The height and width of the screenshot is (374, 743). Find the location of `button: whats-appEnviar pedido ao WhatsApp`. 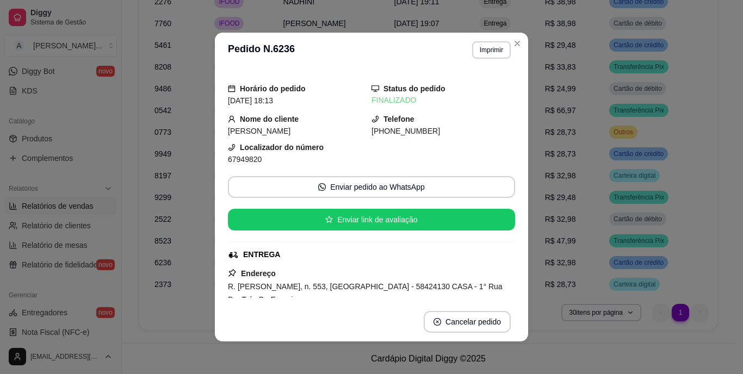

button: whats-appEnviar pedido ao WhatsApp is located at coordinates (372, 187).